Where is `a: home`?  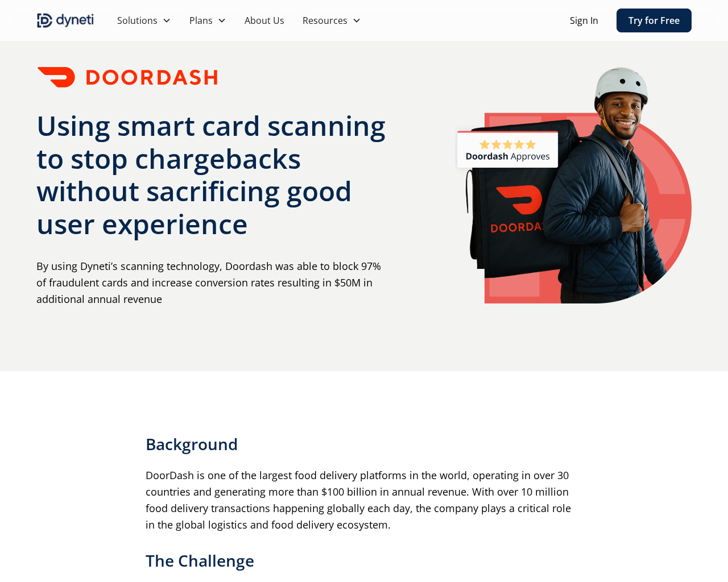 a: home is located at coordinates (66, 21).